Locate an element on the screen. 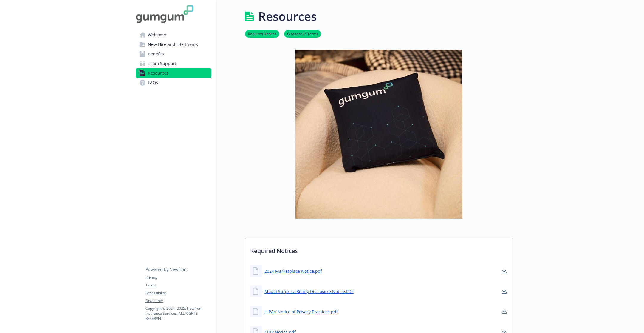 This screenshot has width=644, height=333. span: Team Support is located at coordinates (162, 64).